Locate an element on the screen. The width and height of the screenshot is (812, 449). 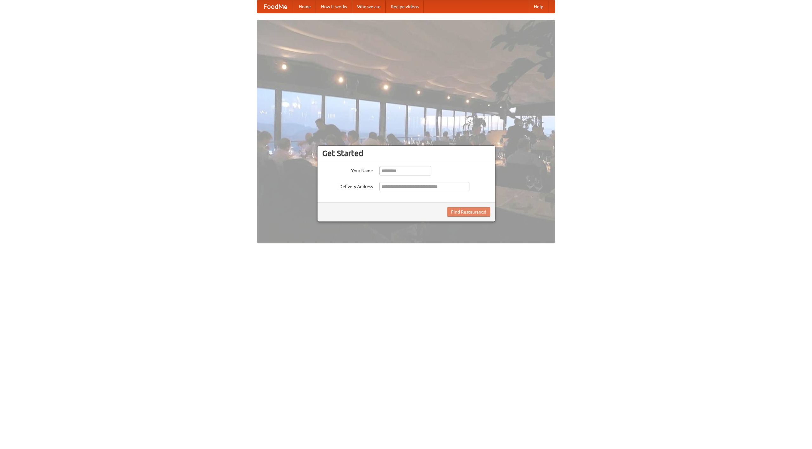
label: Delivery Address is located at coordinates (347, 185).